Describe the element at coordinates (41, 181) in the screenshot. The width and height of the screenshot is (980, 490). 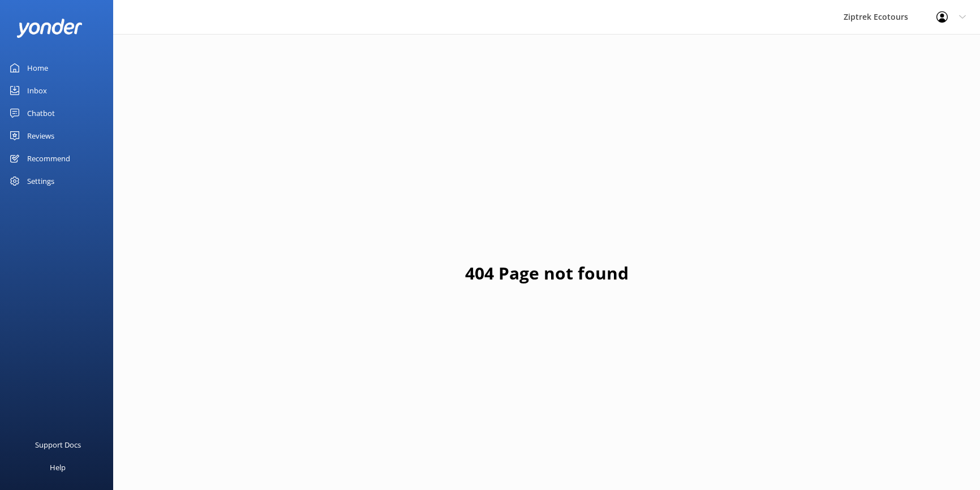
I see `div: Settings` at that location.